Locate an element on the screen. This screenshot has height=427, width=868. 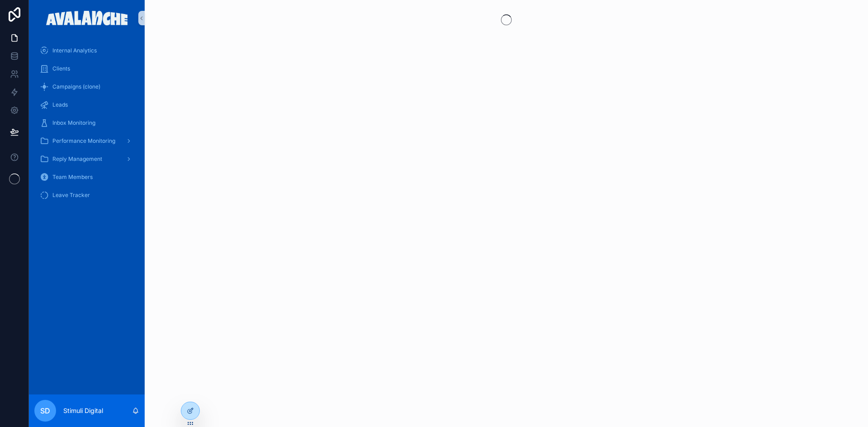
span: Leave Tracker is located at coordinates (71, 195).